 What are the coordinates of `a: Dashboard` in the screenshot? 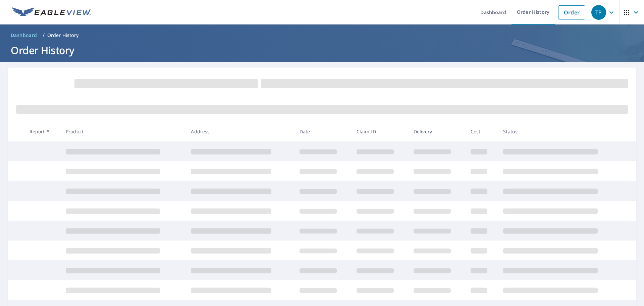 It's located at (24, 35).